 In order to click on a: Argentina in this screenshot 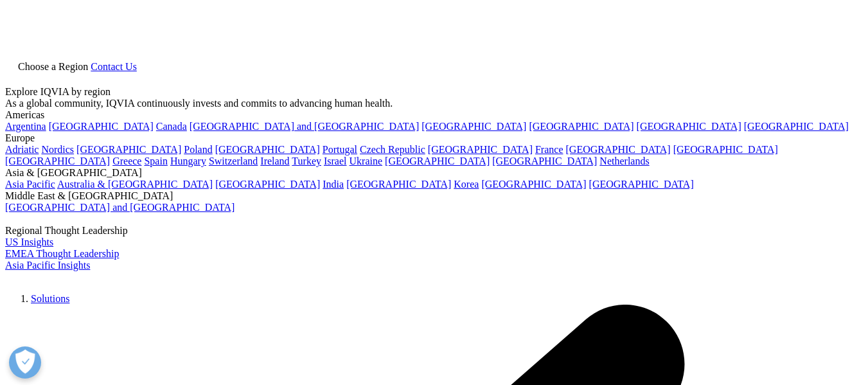, I will do `click(26, 126)`.